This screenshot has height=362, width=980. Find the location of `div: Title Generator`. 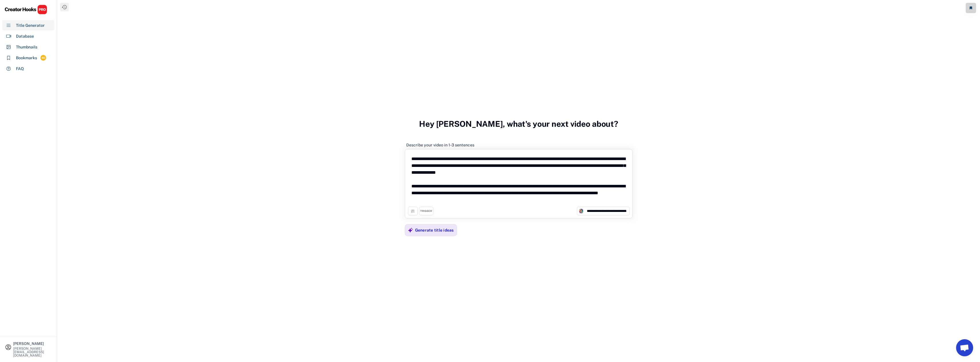

div: Title Generator is located at coordinates (30, 25).